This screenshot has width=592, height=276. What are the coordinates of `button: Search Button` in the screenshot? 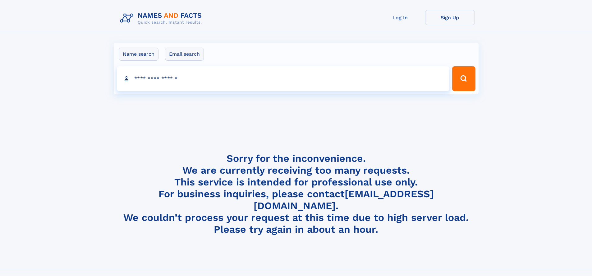 It's located at (463, 79).